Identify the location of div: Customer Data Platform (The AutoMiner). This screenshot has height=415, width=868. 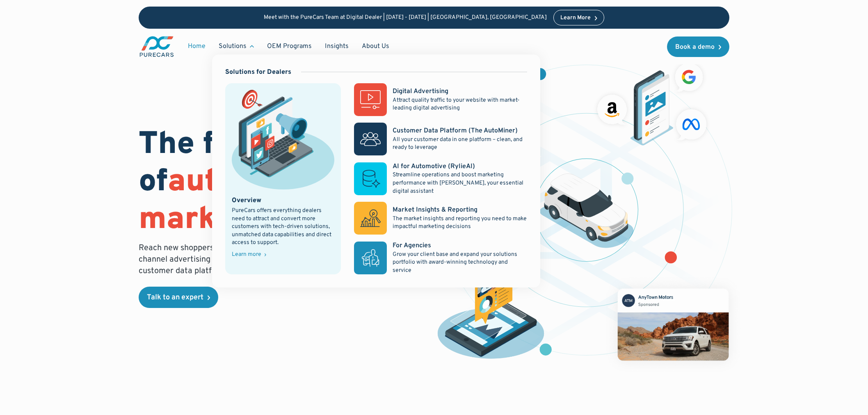
(455, 131).